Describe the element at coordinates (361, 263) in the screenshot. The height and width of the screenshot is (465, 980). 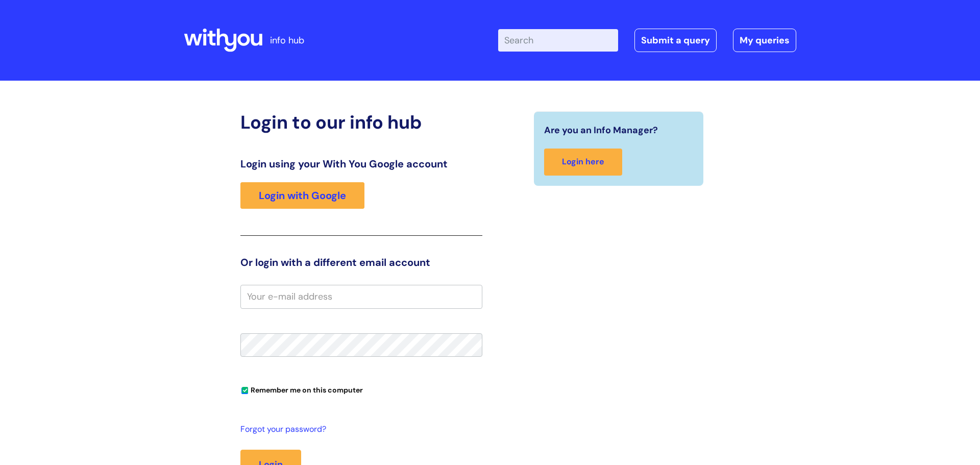
I see `h3: Or login with a different email account` at that location.